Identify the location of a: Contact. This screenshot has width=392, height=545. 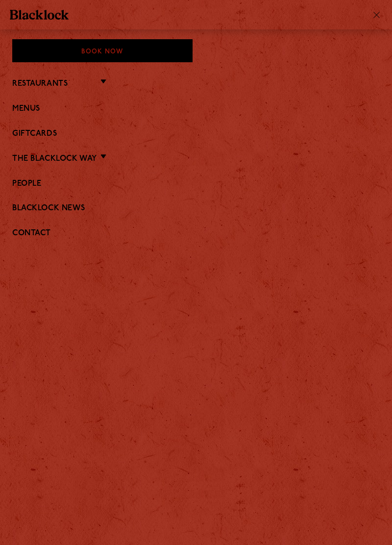
(196, 233).